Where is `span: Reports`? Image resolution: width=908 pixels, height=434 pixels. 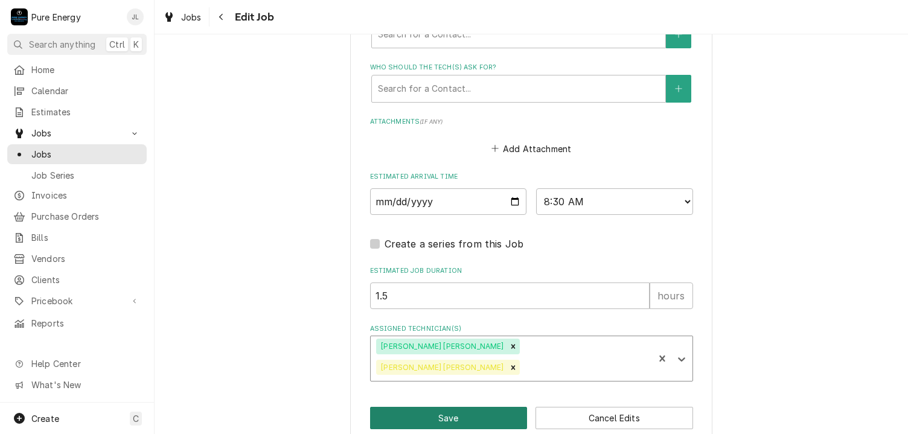 span: Reports is located at coordinates (86, 323).